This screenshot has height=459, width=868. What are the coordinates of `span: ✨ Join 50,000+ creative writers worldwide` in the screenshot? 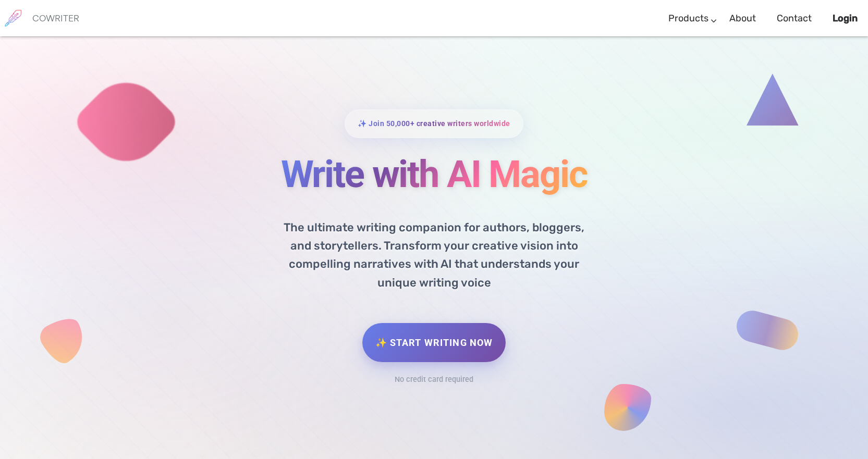 It's located at (434, 123).